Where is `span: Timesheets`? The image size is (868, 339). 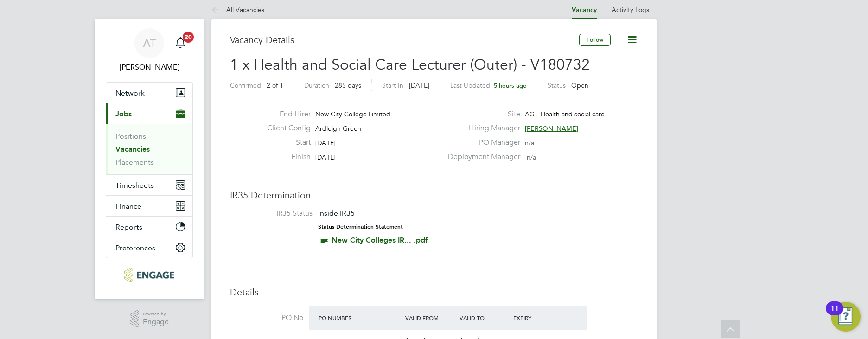 span: Timesheets is located at coordinates (134, 185).